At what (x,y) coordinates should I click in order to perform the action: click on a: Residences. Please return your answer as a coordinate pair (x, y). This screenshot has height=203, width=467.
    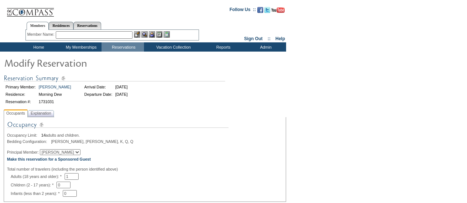
    Looking at the image, I should click on (61, 25).